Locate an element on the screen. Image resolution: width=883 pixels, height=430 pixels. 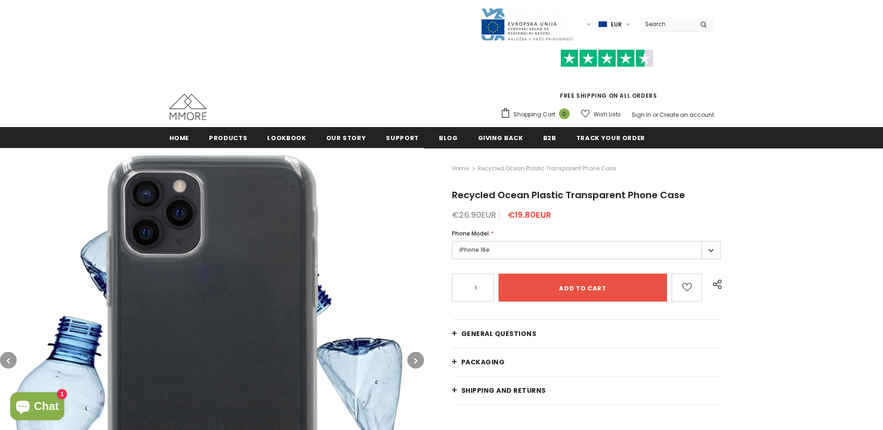
a: General Questions is located at coordinates (586, 334).